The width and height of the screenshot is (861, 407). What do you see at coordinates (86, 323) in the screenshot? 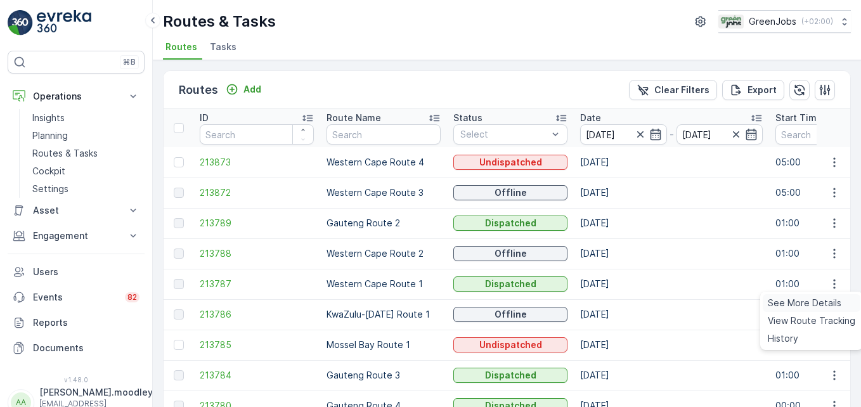
I see `p: Reports` at bounding box center [86, 323].